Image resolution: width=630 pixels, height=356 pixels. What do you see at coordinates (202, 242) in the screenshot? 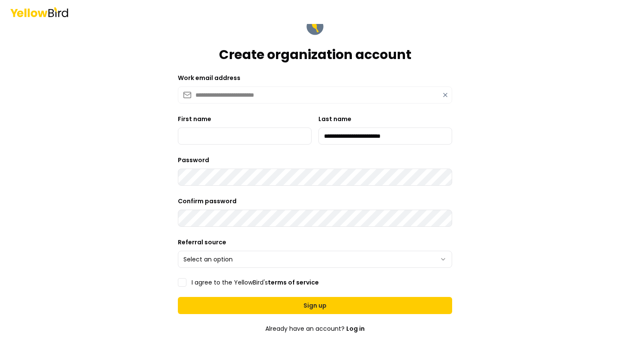
I see `label: Referral source` at bounding box center [202, 242].